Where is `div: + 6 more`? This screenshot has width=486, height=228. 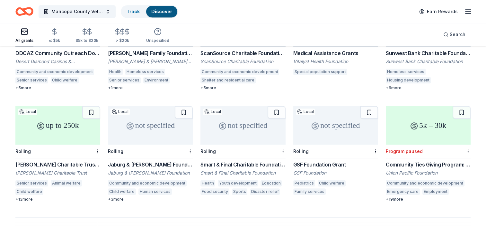 div: + 6 more is located at coordinates (428, 88).